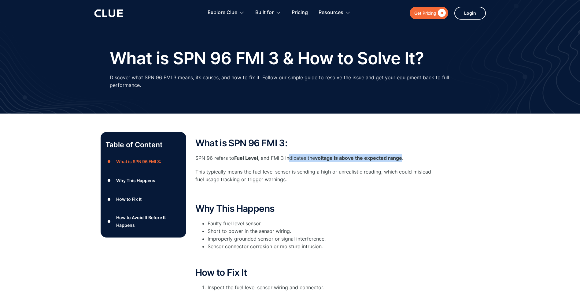 The height and width of the screenshot is (292, 580). What do you see at coordinates (318, 272) in the screenshot?
I see `h2: How to Fix It` at bounding box center [318, 272].